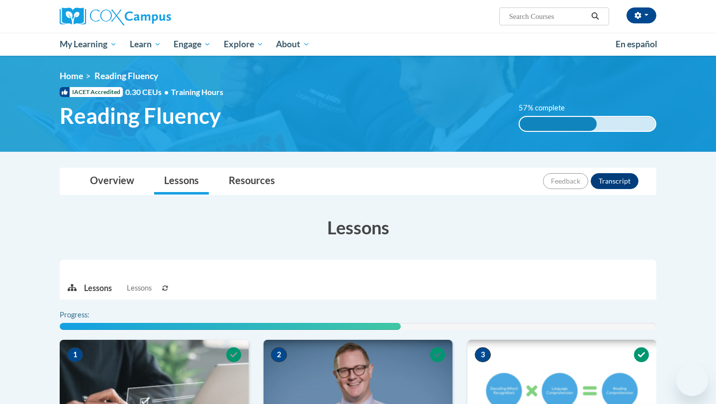 The height and width of the screenshot is (404, 716). What do you see at coordinates (112, 181) in the screenshot?
I see `a: Overview` at bounding box center [112, 181].